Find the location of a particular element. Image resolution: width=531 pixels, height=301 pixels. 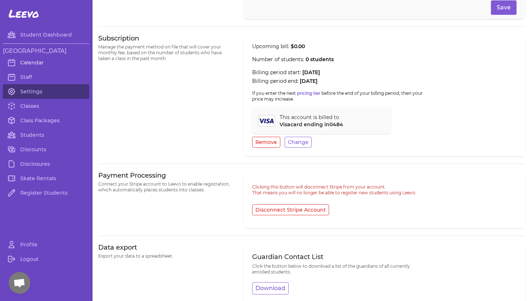

p: Connect your Stripe account to Leevo to enable registration, which automatically places students ... is located at coordinates (167, 187).